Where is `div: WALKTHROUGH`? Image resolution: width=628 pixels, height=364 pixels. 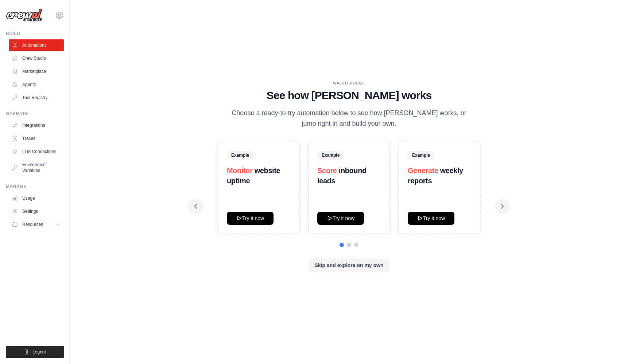 div: WALKTHROUGH is located at coordinates (349, 83).